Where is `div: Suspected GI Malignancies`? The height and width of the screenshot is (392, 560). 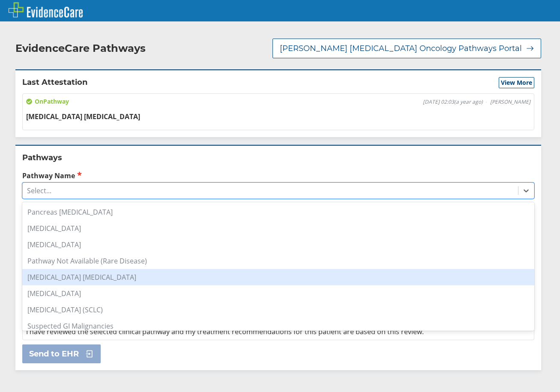
div: Suspected GI Malignancies is located at coordinates (278, 326).